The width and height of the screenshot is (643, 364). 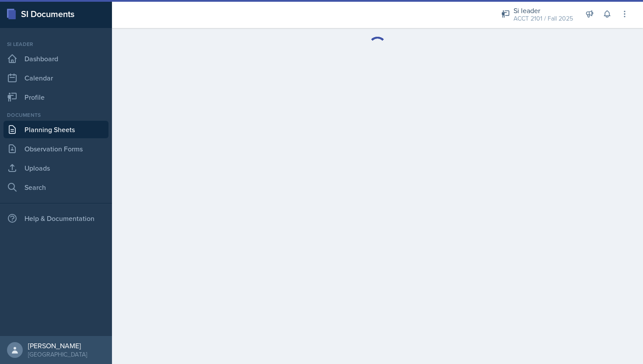 What do you see at coordinates (56, 219) in the screenshot?
I see `div: Help & Documentation` at bounding box center [56, 219].